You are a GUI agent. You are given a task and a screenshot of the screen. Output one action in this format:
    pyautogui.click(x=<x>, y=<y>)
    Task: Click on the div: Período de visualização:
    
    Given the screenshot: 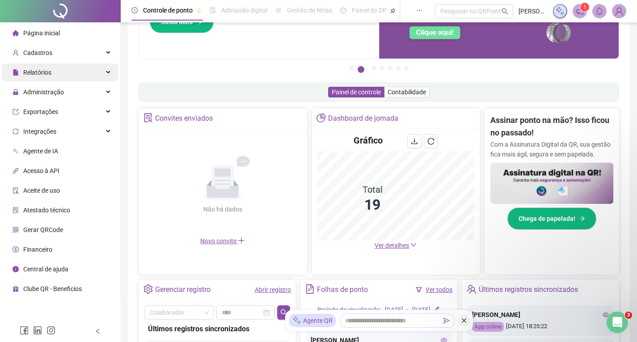 What is the action you would take?
    pyautogui.click(x=349, y=310)
    